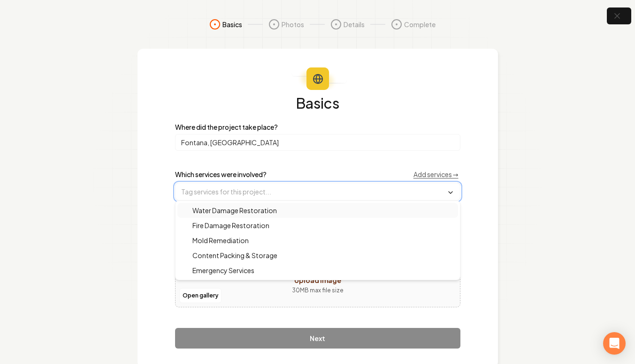 Image resolution: width=635 pixels, height=364 pixels. Describe the element at coordinates (217, 270) in the screenshot. I see `span: Emergency Services` at that location.